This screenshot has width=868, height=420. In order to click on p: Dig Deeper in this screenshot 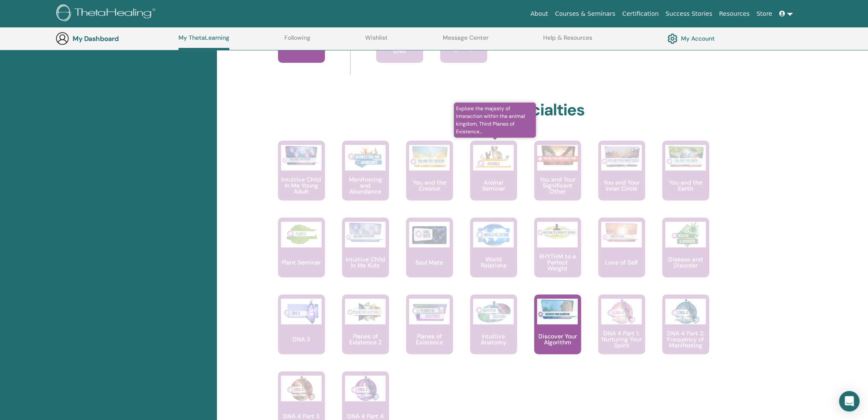, I will do `click(464, 48)`.